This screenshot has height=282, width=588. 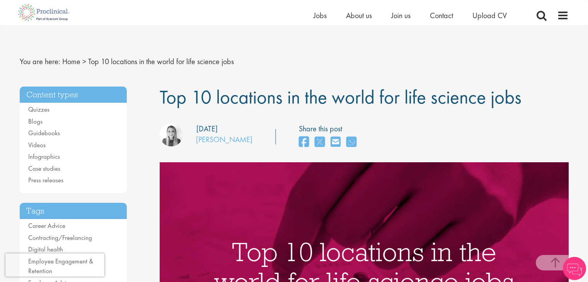 I want to click on h3: Tags, so click(x=73, y=211).